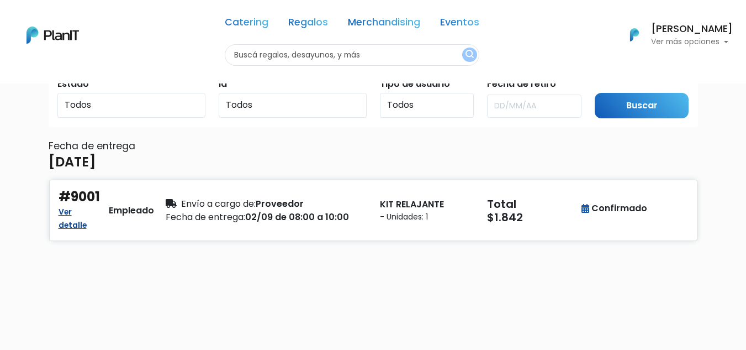 The width and height of the screenshot is (746, 350). What do you see at coordinates (73, 84) in the screenshot?
I see `label: Estado` at bounding box center [73, 84].